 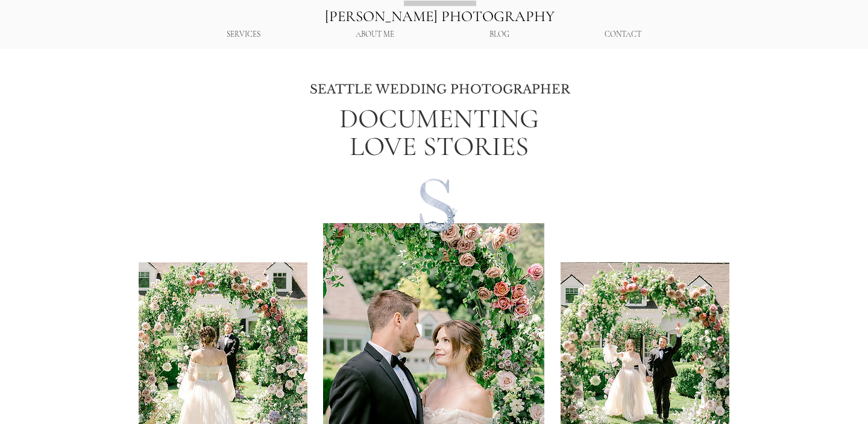 What do you see at coordinates (244, 35) in the screenshot?
I see `div: SERVICES` at bounding box center [244, 35].